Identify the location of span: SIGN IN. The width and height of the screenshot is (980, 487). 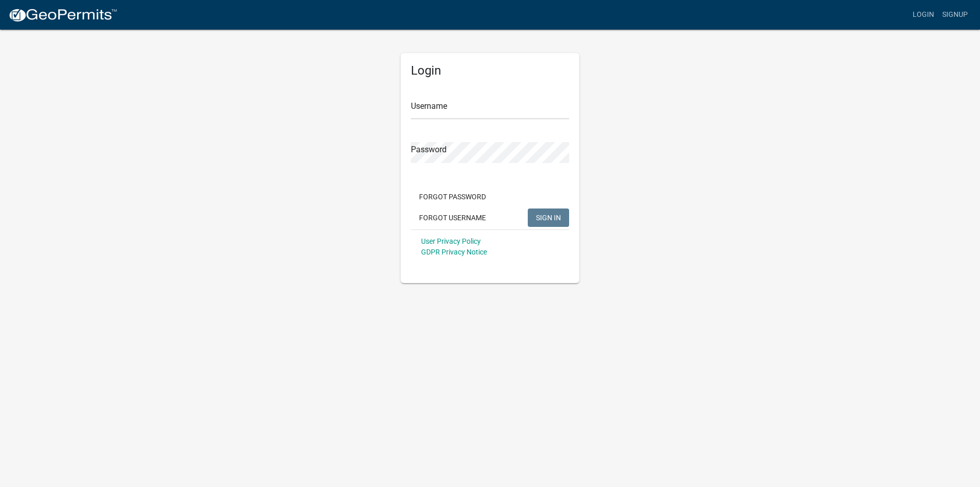
(548, 217).